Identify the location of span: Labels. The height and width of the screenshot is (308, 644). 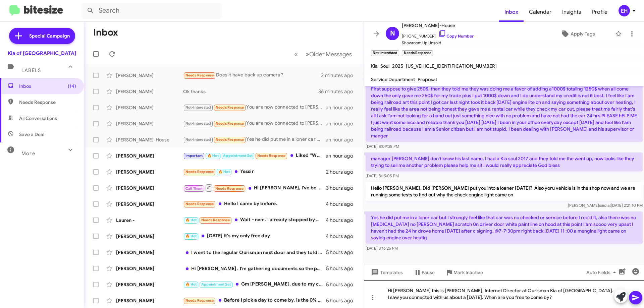
(31, 70).